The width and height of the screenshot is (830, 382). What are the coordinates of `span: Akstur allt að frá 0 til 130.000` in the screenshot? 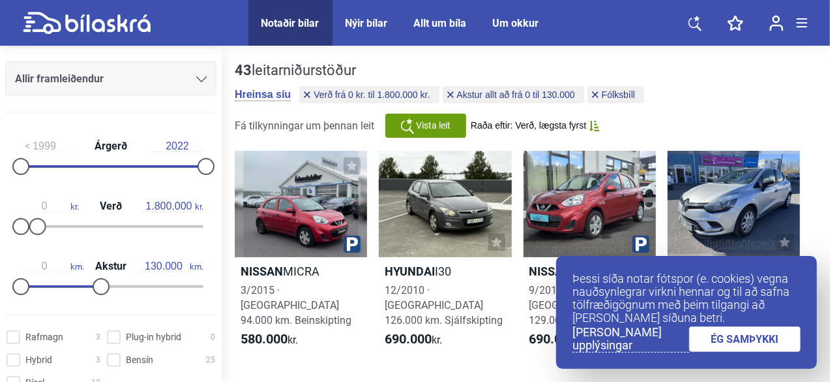 It's located at (516, 95).